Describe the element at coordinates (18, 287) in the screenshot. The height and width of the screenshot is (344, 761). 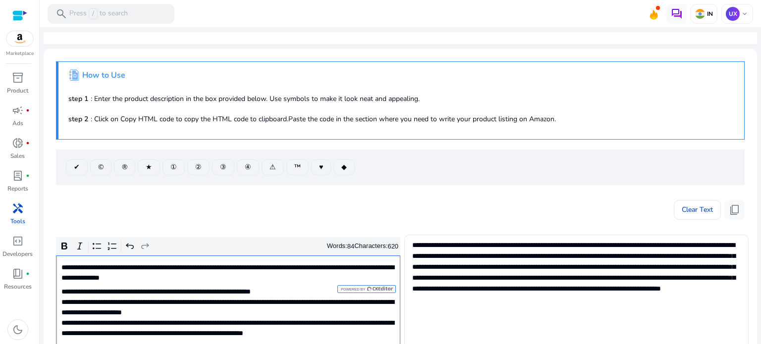
I see `p: Resources` at that location.